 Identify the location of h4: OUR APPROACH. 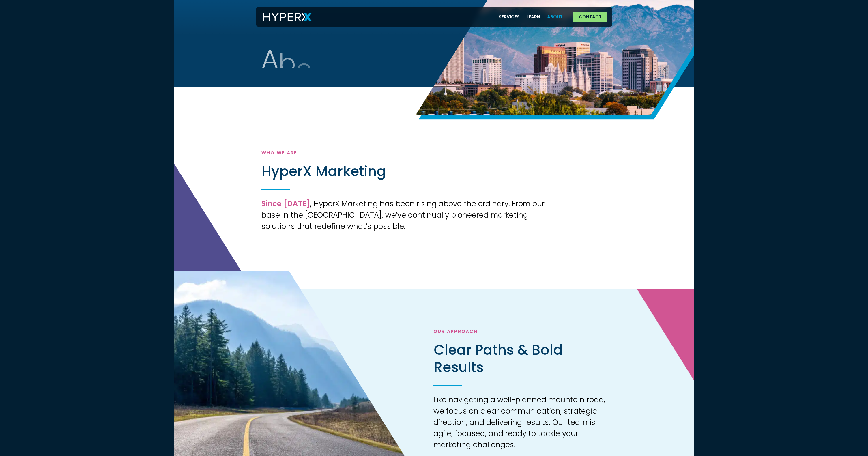
(520, 331).